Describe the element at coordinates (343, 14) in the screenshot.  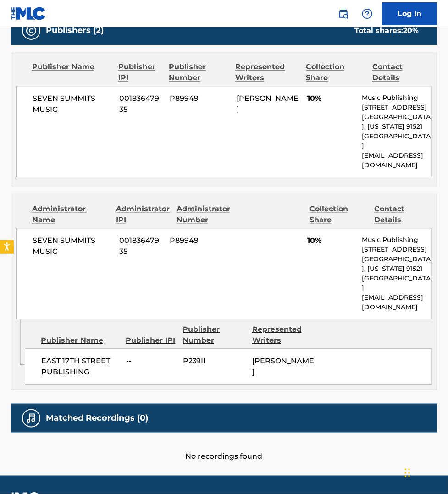
I see `img: search` at that location.